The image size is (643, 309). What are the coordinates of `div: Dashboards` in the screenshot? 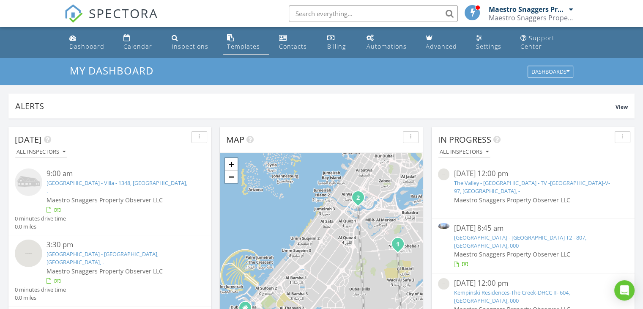 It's located at (550, 72).